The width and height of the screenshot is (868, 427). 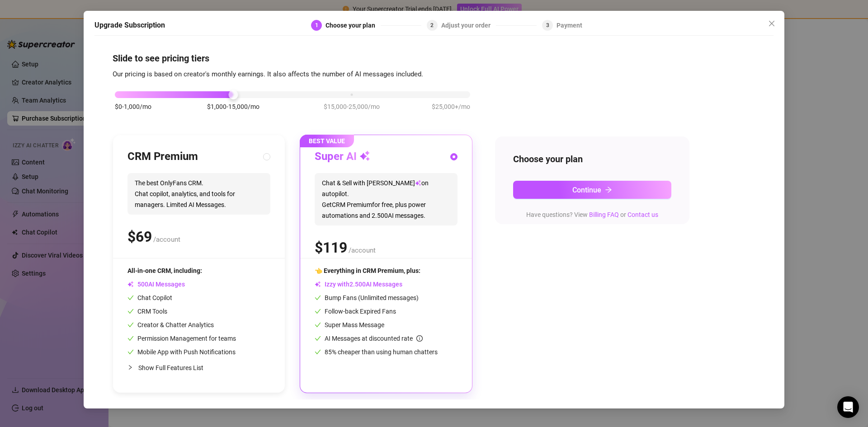 What do you see at coordinates (593, 215) in the screenshot?
I see `span: Have questions? View or` at bounding box center [593, 215].